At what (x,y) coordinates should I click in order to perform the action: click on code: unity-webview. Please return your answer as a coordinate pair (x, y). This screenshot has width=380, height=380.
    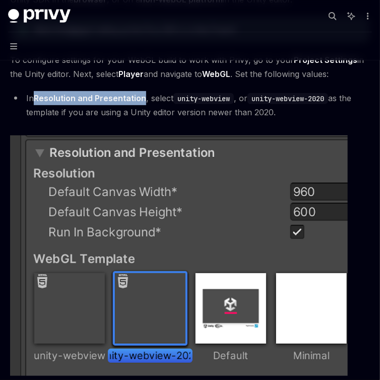
    Looking at the image, I should click on (203, 99).